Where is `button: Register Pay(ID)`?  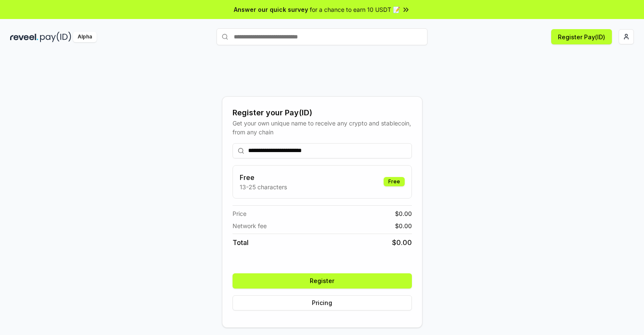 button: Register Pay(ID) is located at coordinates (581, 37).